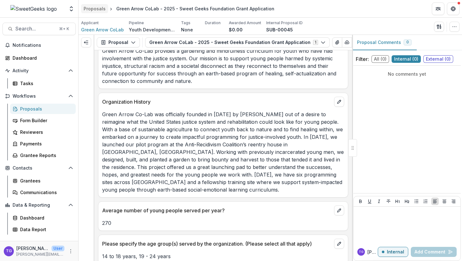 Image resolution: width=462 pixels, height=261 pixels. What do you see at coordinates (43, 144) in the screenshot?
I see `a: Payments` at bounding box center [43, 144].